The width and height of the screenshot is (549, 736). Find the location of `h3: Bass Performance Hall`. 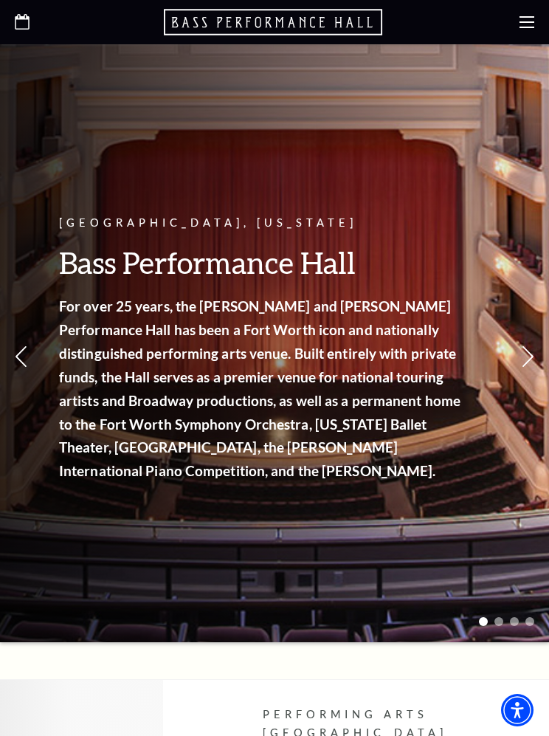

h3: Bass Performance Hall is located at coordinates (262, 262).